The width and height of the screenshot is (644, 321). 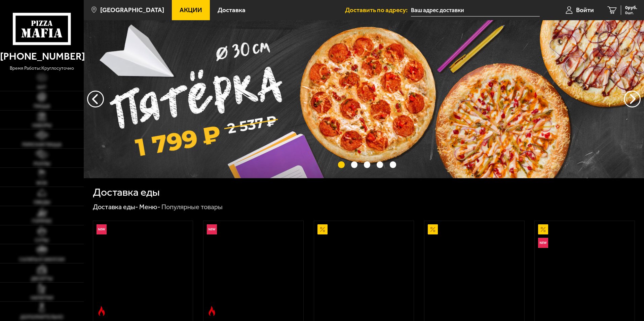 I want to click on input: Ваш адрес доставки, so click(x=475, y=10).